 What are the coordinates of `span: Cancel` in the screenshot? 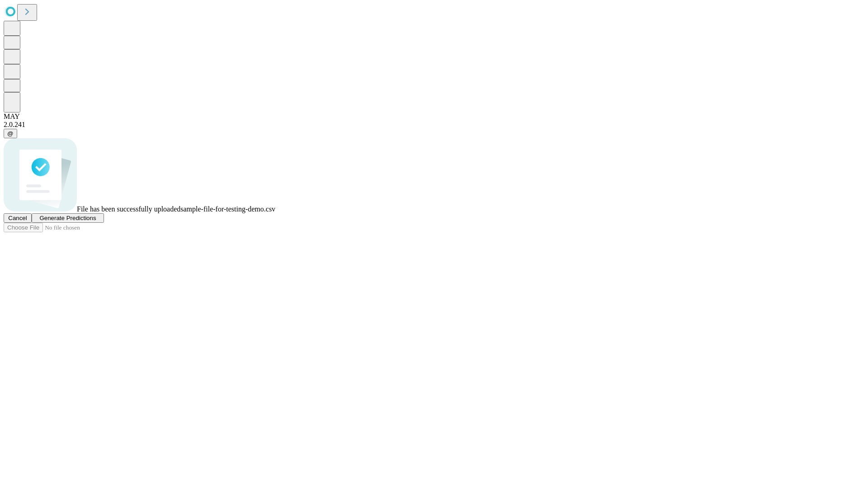 It's located at (18, 217).